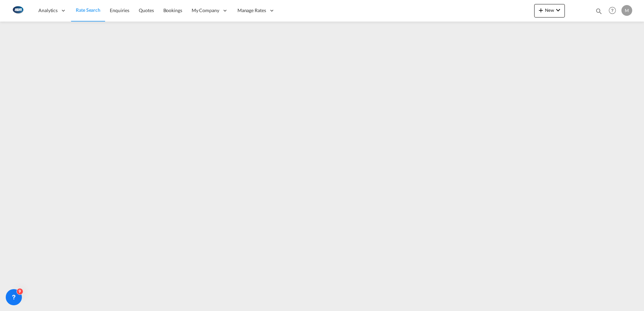 This screenshot has width=644, height=311. What do you see at coordinates (614, 11) in the screenshot?
I see `div: Help` at bounding box center [614, 11].